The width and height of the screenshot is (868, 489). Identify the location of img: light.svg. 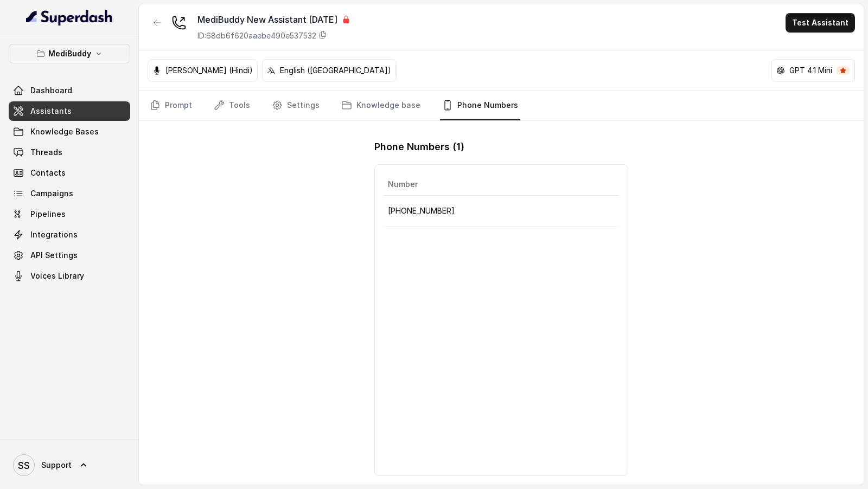
(69, 17).